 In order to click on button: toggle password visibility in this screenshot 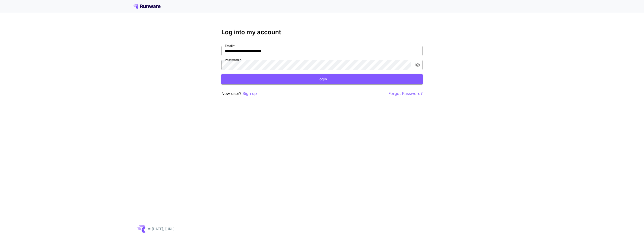, I will do `click(417, 65)`.